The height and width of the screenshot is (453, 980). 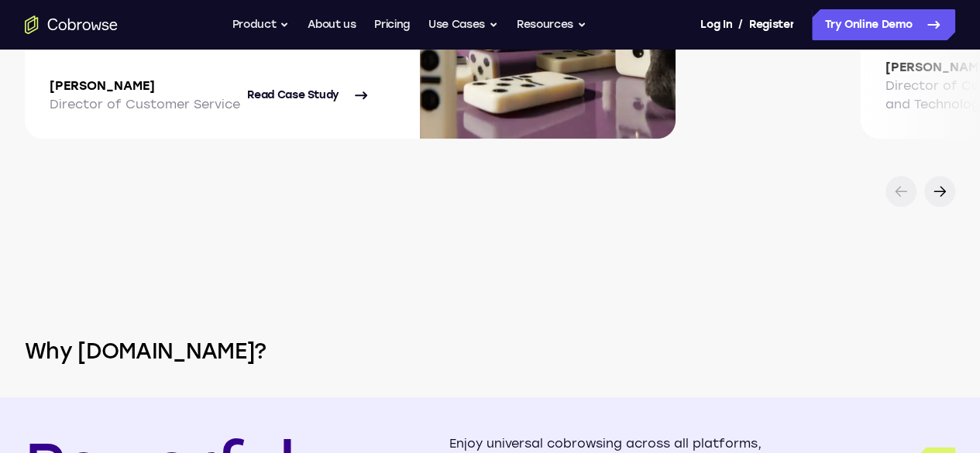 I want to click on a: Pricing, so click(x=392, y=25).